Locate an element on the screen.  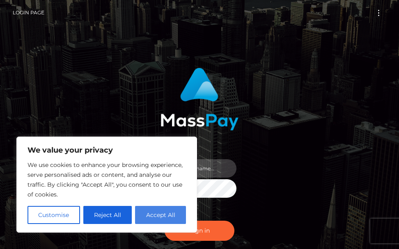
input: Username... is located at coordinates (207, 168).